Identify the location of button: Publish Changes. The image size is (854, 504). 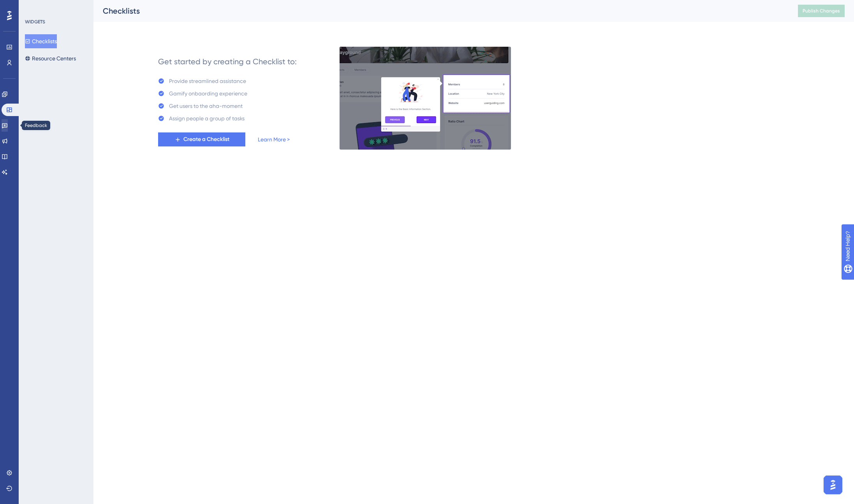
(821, 11).